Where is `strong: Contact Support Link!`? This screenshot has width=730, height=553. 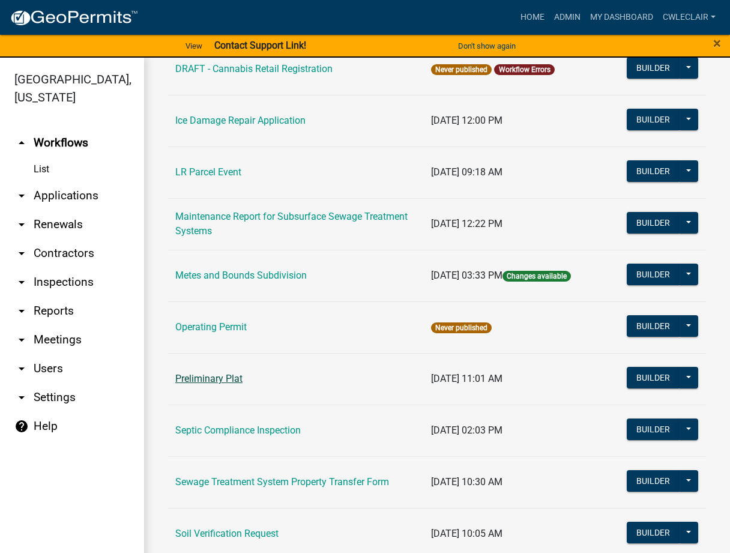
strong: Contact Support Link! is located at coordinates (260, 45).